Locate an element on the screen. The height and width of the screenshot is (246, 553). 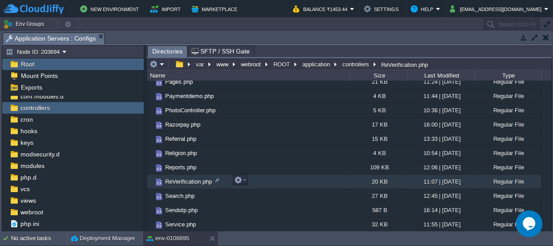
button: Settings is located at coordinates (383, 9).